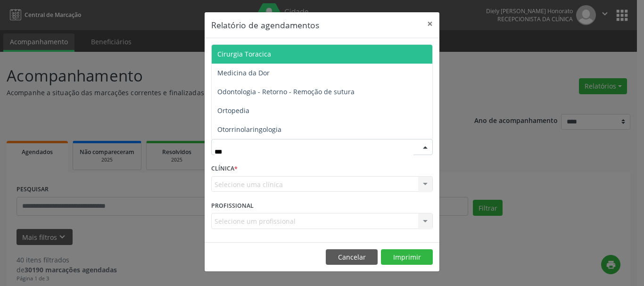  I want to click on button: Imprimir, so click(406, 257).